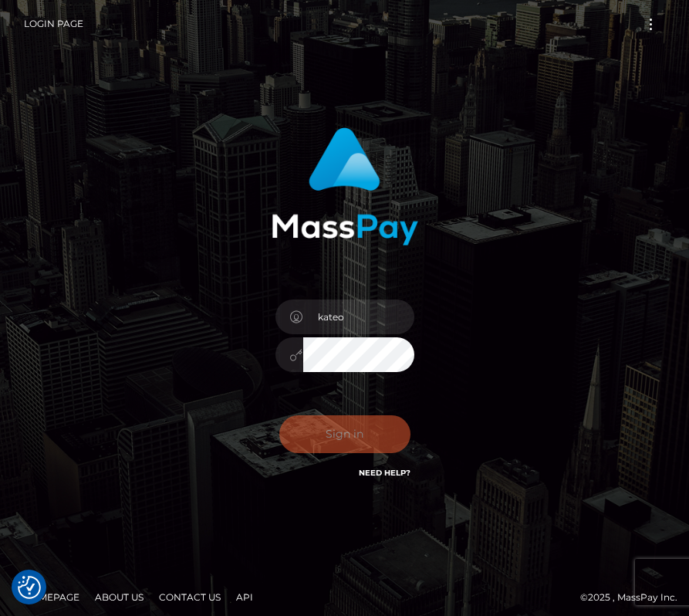 This screenshot has width=689, height=616. I want to click on a: API, so click(244, 596).